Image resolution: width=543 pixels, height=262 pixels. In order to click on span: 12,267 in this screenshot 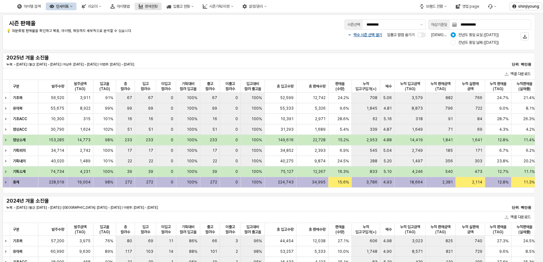, I will do `click(319, 172)`.